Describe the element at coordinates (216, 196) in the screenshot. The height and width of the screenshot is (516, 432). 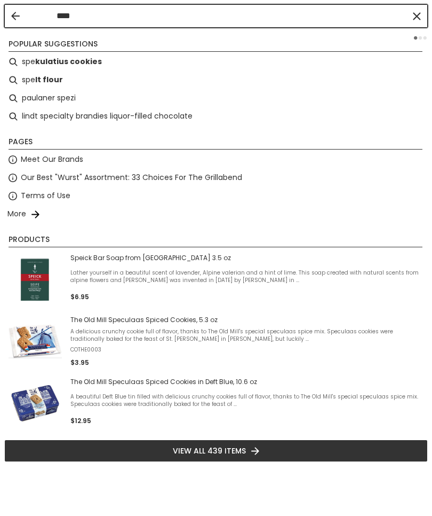
I see `li: Terms of Use` at that location.